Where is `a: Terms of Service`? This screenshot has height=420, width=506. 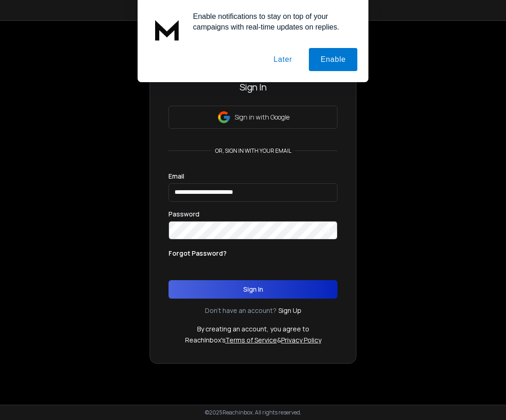 a: Terms of Service is located at coordinates (251, 340).